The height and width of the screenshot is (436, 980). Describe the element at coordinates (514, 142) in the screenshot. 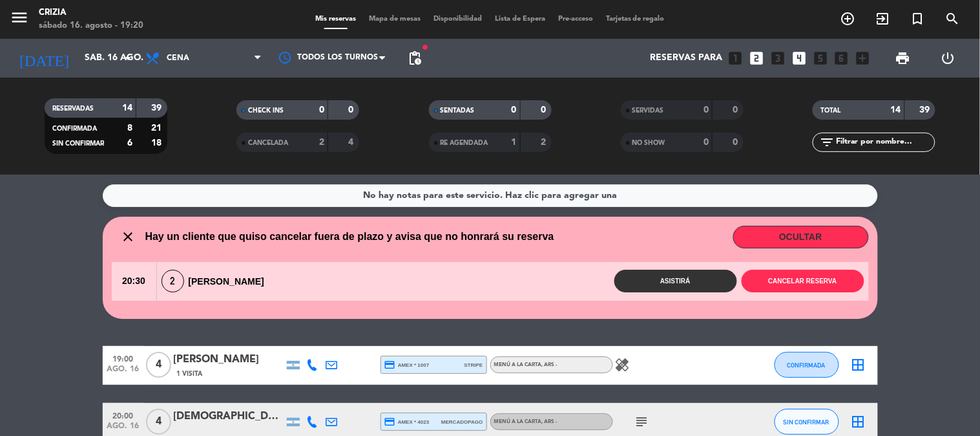

I see `strong: 1` at that location.